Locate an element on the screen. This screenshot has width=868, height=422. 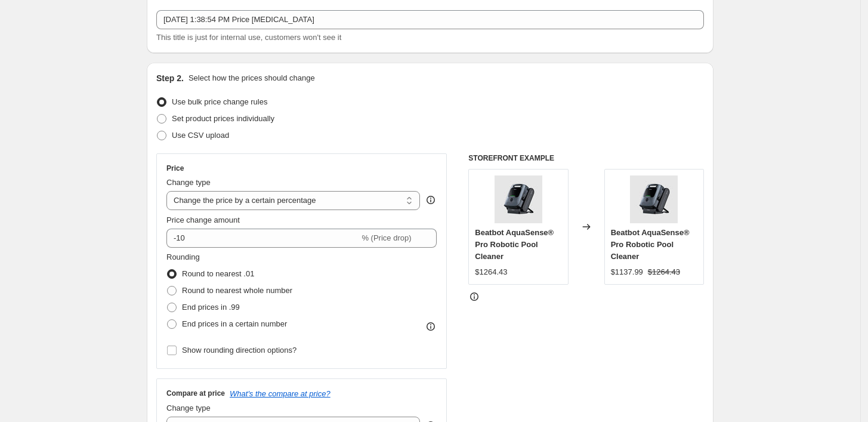
span: Use CSV upload is located at coordinates (201, 135).